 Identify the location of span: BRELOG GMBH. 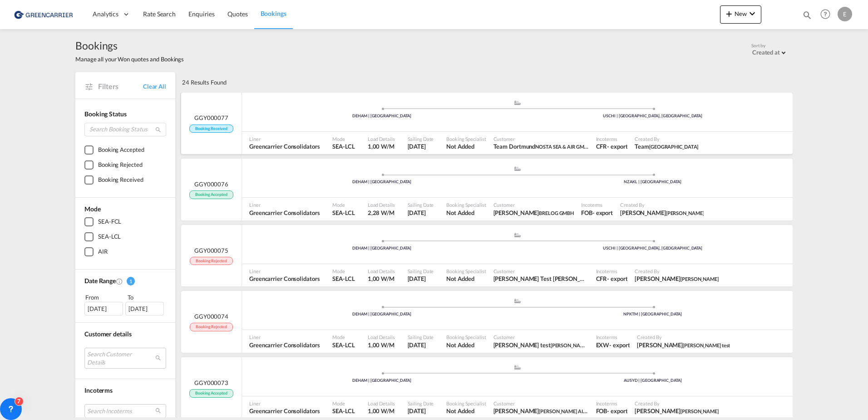
(557, 213).